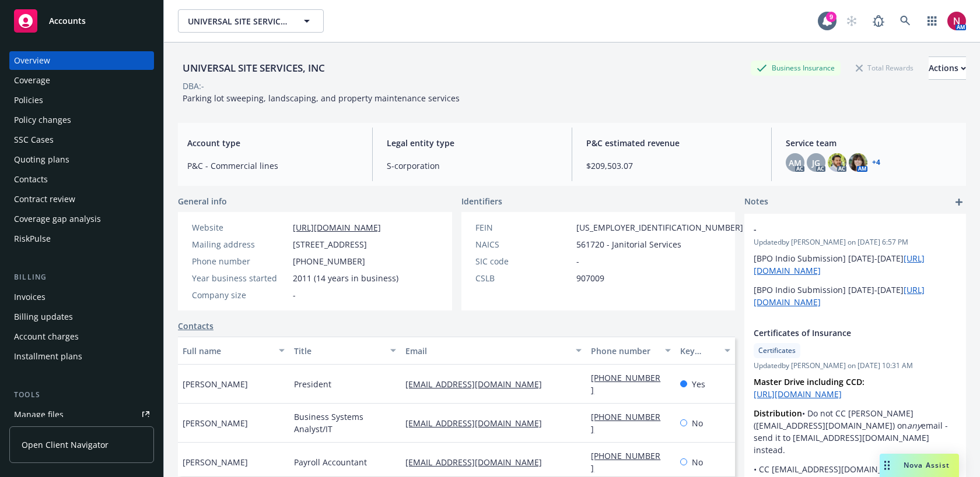 The width and height of the screenshot is (980, 477). Describe the element at coordinates (82, 337) in the screenshot. I see `a: Account charges` at that location.